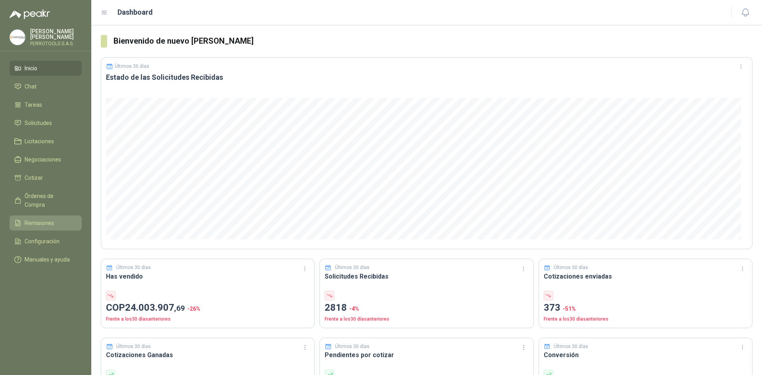  Describe the element at coordinates (46, 123) in the screenshot. I see `a: Solicitudes` at that location.